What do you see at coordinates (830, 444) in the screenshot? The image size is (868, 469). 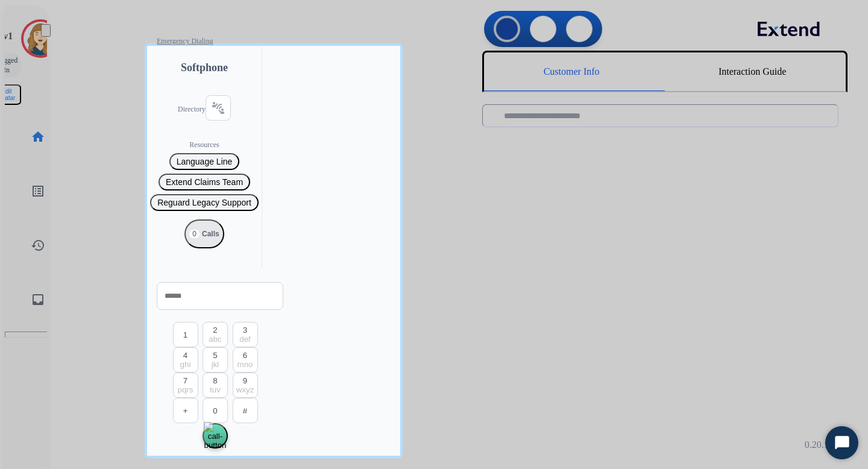 I see `p: 0.20.1027RC` at bounding box center [830, 444].